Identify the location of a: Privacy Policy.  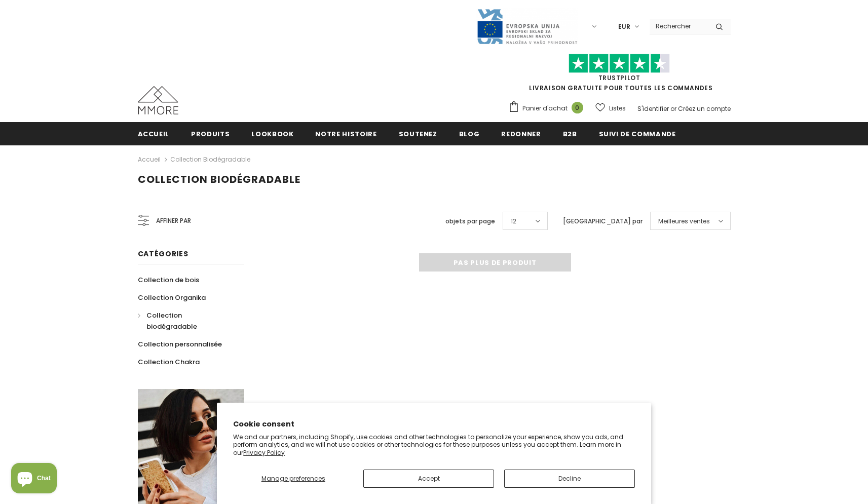
(264, 452).